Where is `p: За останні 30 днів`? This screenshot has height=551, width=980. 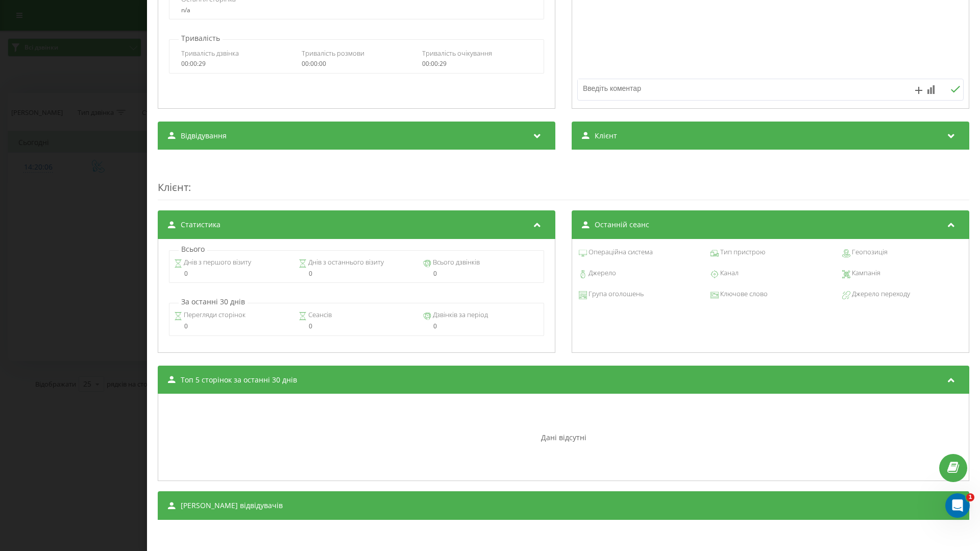 p: За останні 30 днів is located at coordinates (213, 302).